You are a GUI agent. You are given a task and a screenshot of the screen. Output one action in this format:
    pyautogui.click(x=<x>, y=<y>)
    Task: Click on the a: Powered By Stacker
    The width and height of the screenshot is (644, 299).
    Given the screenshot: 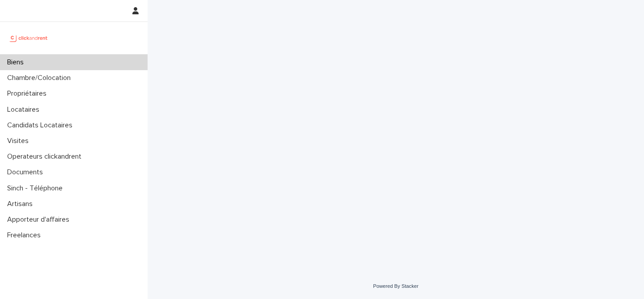 What is the action you would take?
    pyautogui.click(x=395, y=287)
    